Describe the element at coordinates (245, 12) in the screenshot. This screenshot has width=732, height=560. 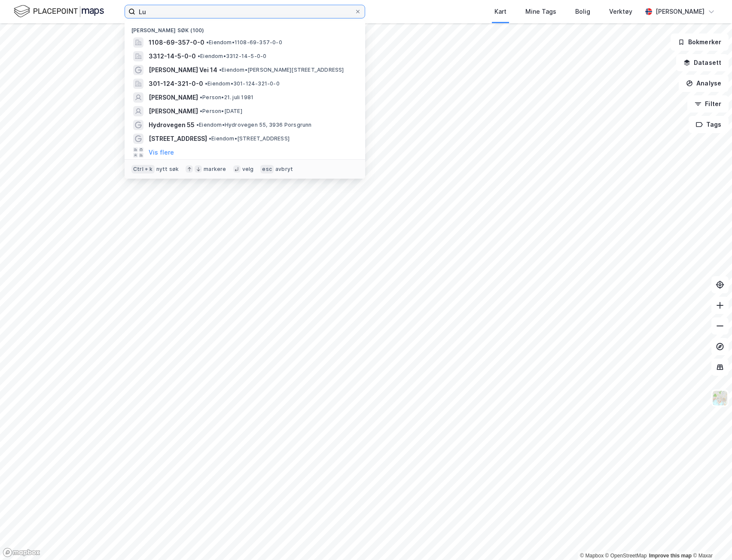
I see `input: Søk på adresse, matrikkel, gårdeiere, leietakere eller personer` at that location.